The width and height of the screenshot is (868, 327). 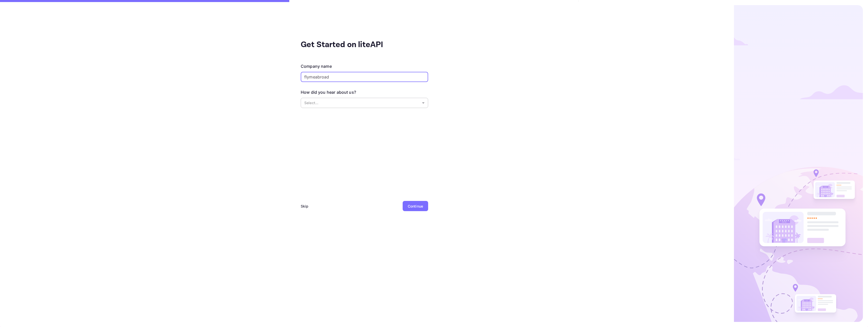 I want to click on div: Company name, so click(x=316, y=66).